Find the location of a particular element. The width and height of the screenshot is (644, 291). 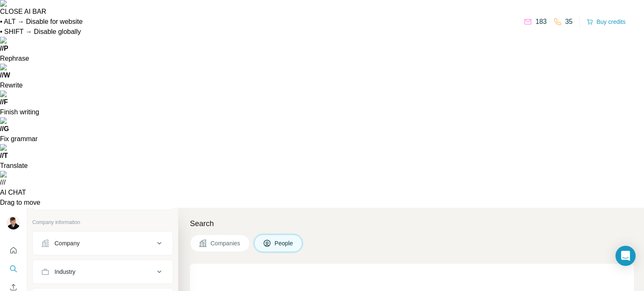

div: Industry is located at coordinates (65, 272).